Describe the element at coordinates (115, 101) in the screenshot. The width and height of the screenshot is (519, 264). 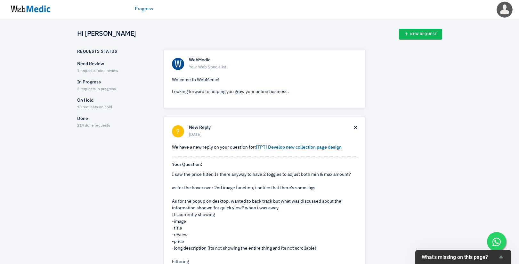
I see `p: On Hold` at that location.